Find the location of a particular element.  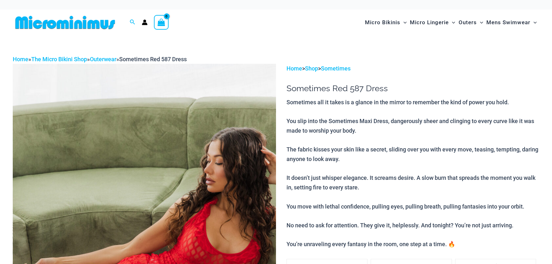

a: View Shopping Cart, empty is located at coordinates (161, 22).